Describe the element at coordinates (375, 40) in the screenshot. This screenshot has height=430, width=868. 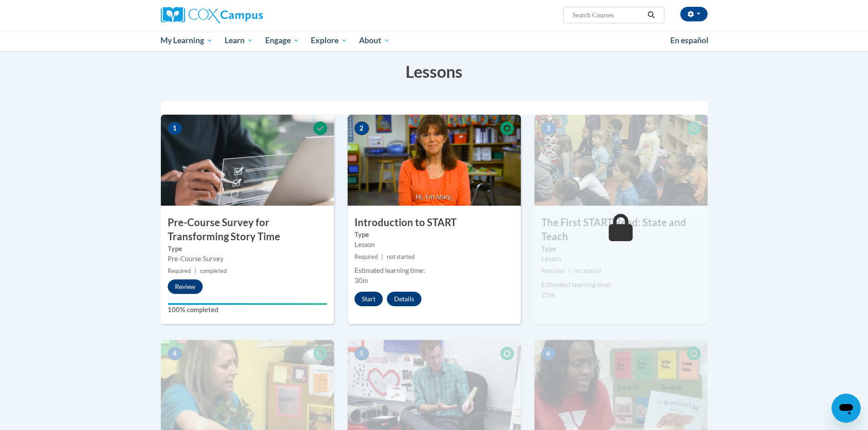
I see `a: About` at that location.